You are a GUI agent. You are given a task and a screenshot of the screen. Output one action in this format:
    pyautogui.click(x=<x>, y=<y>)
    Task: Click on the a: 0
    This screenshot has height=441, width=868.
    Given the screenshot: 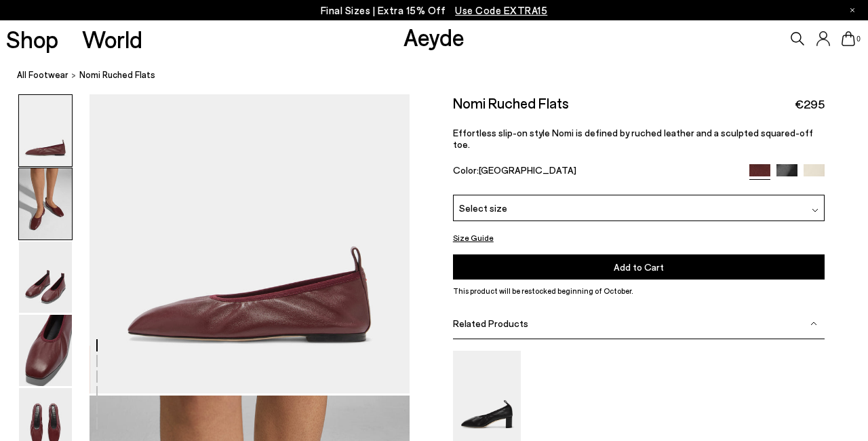 What is the action you would take?
    pyautogui.click(x=848, y=39)
    